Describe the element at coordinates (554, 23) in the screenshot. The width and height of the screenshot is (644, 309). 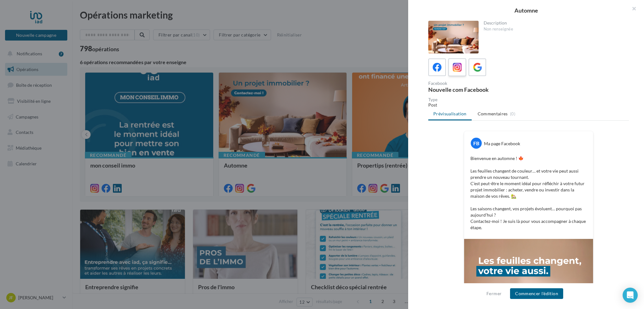
I see `div: Description` at that location.